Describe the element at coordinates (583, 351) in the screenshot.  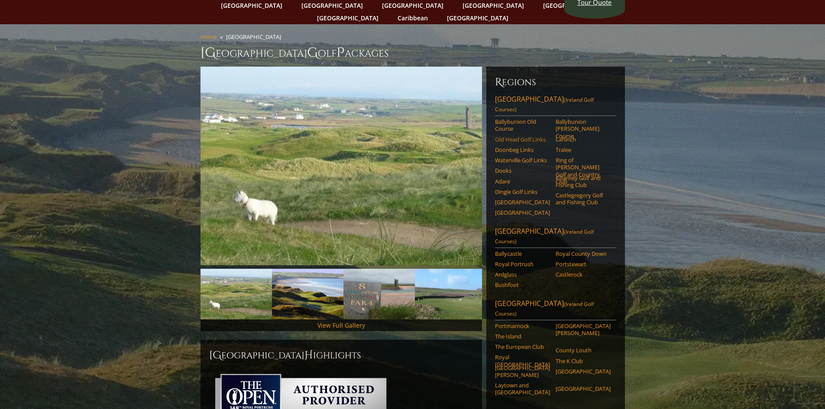
I see `a: County Louth` at that location.